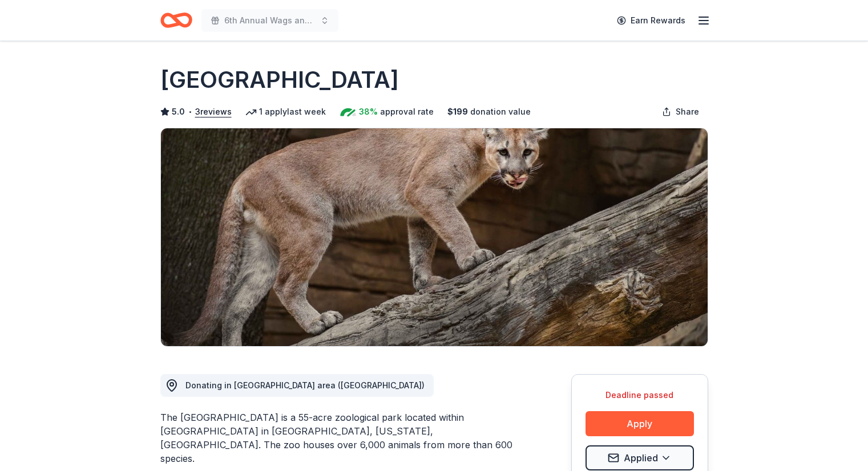 This screenshot has width=868, height=471. I want to click on span: Applied, so click(641, 458).